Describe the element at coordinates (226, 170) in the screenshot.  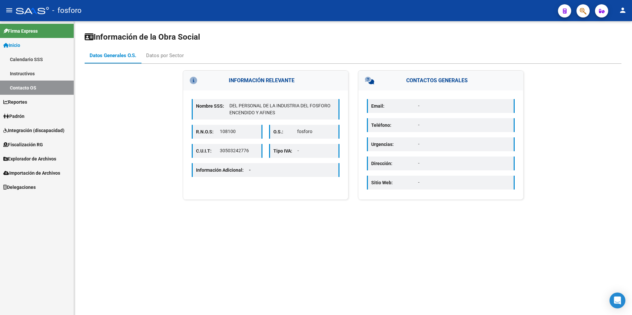
I see `p: Información Adicional:` at that location.